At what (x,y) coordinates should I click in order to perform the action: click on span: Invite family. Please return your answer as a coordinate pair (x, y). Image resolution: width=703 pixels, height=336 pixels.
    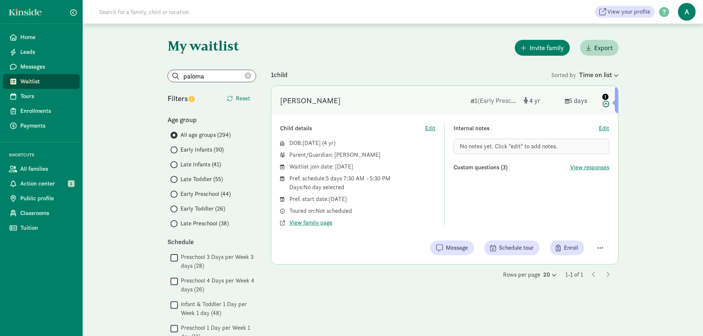
    Looking at the image, I should click on (547, 48).